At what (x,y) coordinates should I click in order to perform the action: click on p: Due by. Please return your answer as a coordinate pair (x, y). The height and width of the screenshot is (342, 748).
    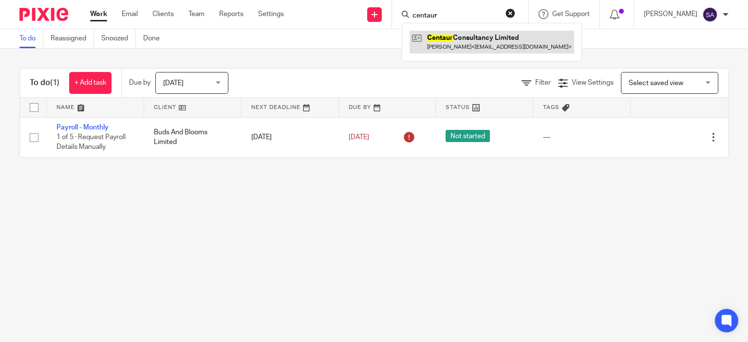
    Looking at the image, I should click on (140, 83).